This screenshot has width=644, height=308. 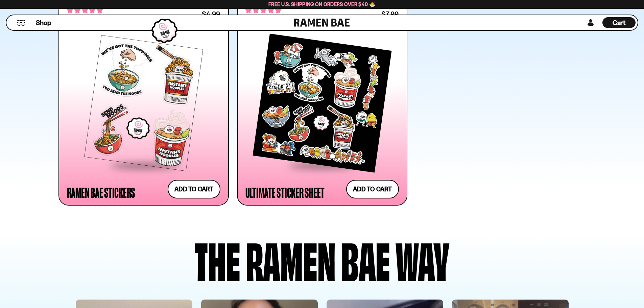 I want to click on div: Ramen Bae Stickers, so click(x=102, y=192).